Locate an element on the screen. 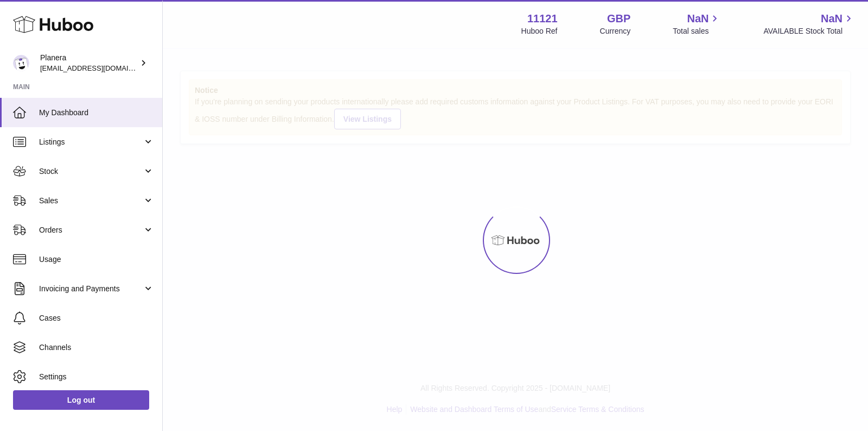 Image resolution: width=868 pixels, height=431 pixels. span: Stock is located at coordinates (91, 171).